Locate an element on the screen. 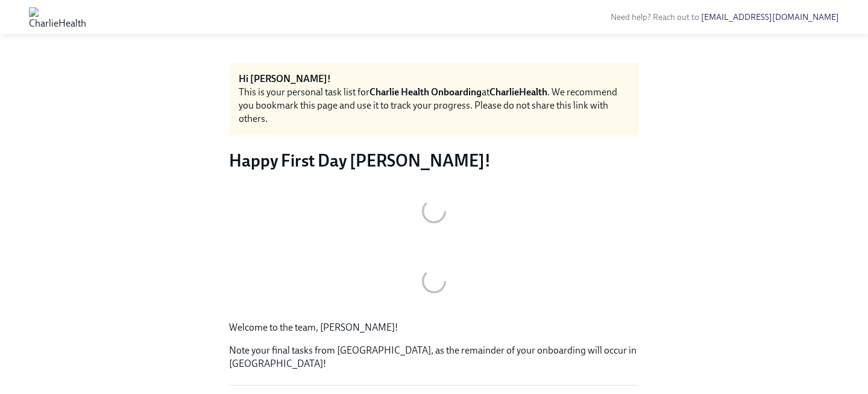  div: This is your personal task list for at . We recommend you bookmark this page and use it to track ... is located at coordinates (434, 106).